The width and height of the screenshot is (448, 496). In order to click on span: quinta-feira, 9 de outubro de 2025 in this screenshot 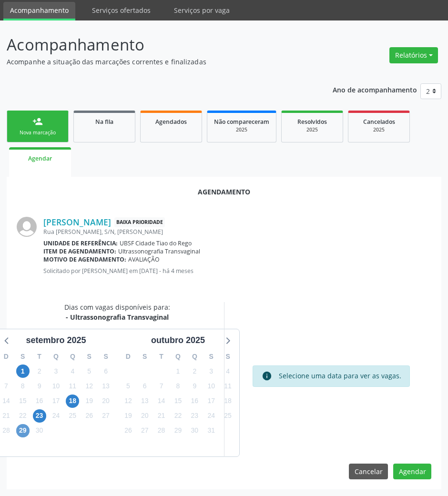, I will do `click(195, 386)`.